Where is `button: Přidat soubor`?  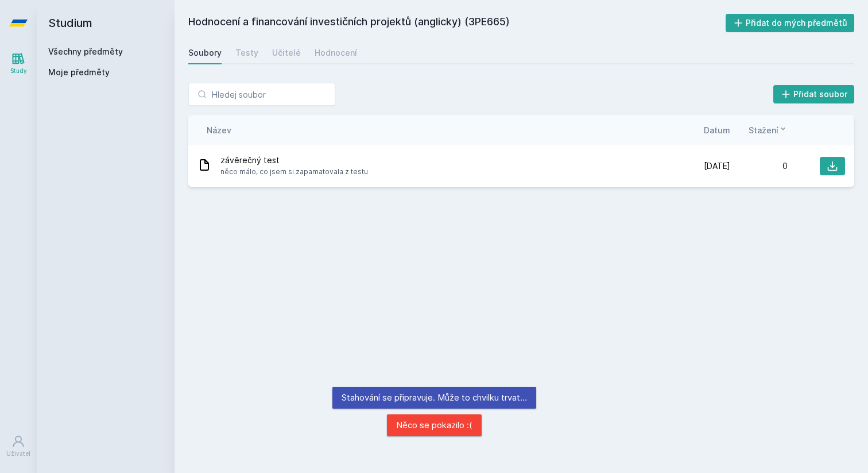 button: Přidat soubor is located at coordinates (814, 94).